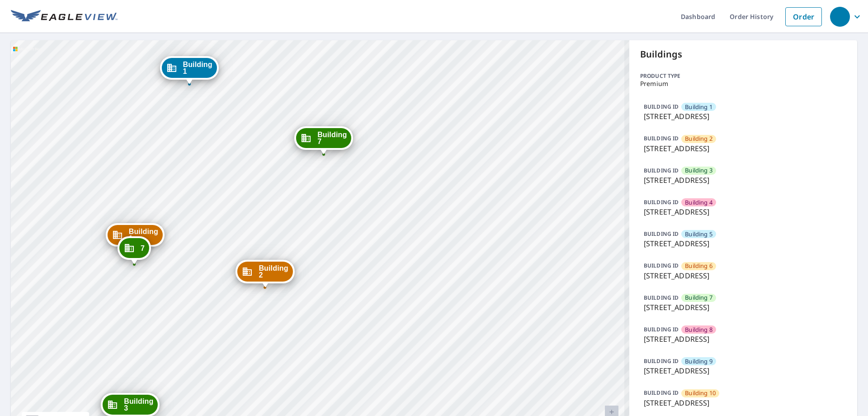  What do you see at coordinates (698, 265) in the screenshot?
I see `span: Building 6` at bounding box center [698, 265].